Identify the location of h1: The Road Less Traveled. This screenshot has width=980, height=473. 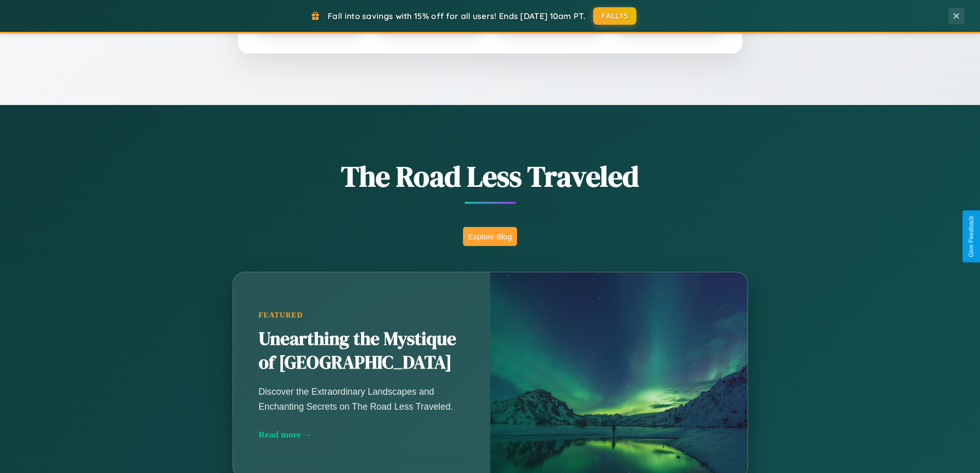
(491, 176).